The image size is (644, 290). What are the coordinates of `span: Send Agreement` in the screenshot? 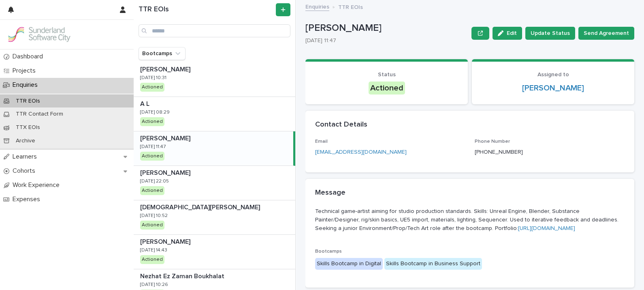 It's located at (606, 33).